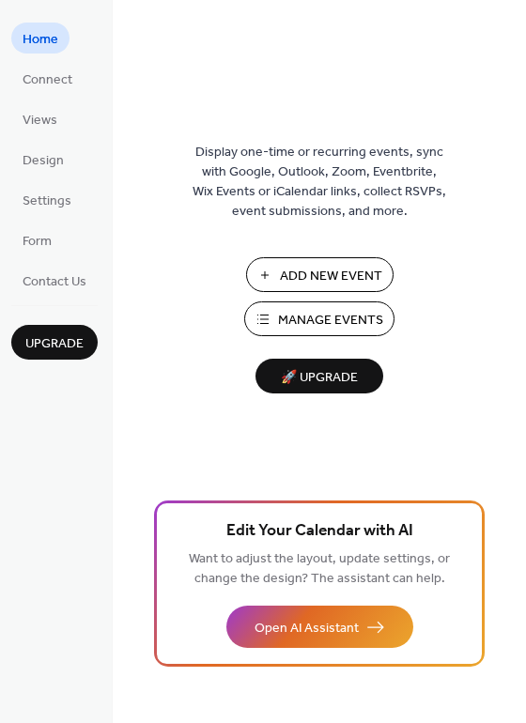 The image size is (526, 723). What do you see at coordinates (306, 628) in the screenshot?
I see `span: Open AI Assistant` at bounding box center [306, 628].